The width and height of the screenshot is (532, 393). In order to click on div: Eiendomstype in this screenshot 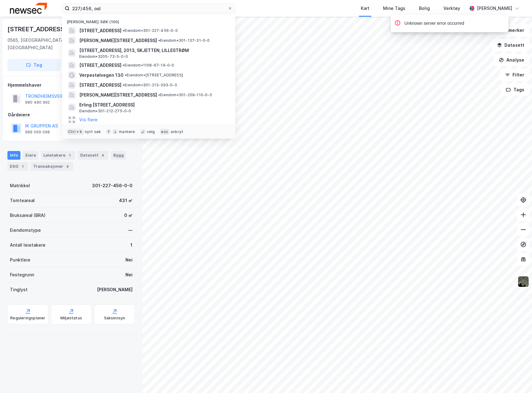, I will do `click(26, 230)`.